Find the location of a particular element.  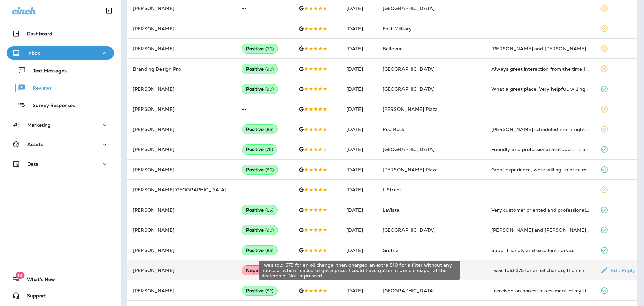

span: ( 75 ) is located at coordinates (269, 149).